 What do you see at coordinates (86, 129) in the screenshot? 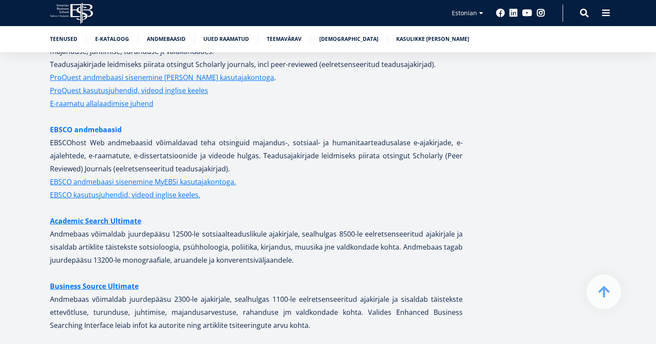
I see `a: EBSCO andmebaasid` at bounding box center [86, 129].